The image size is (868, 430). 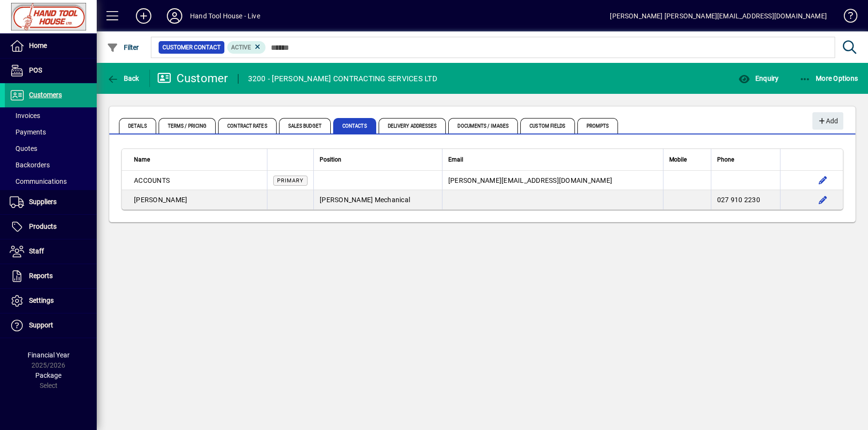 I want to click on span: Active, so click(x=241, y=48).